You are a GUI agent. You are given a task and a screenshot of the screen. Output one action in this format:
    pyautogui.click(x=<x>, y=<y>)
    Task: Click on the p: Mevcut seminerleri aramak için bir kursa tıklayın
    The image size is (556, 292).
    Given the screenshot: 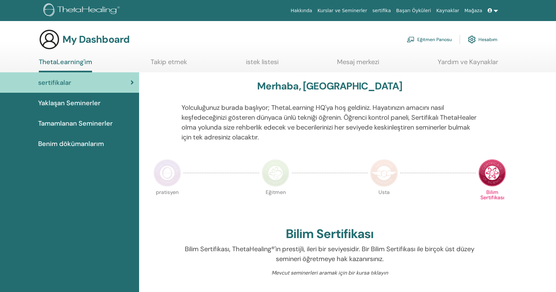 What is the action you would take?
    pyautogui.click(x=330, y=273)
    